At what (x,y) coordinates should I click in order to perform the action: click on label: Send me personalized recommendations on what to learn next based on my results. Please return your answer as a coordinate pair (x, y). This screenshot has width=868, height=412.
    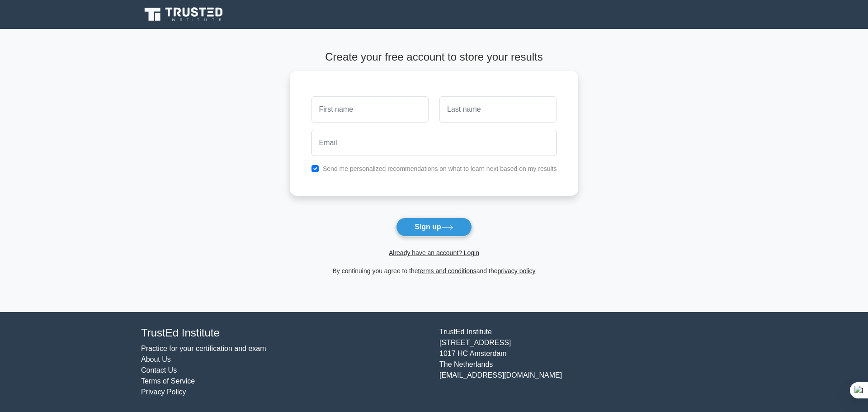
    Looking at the image, I should click on (440, 169).